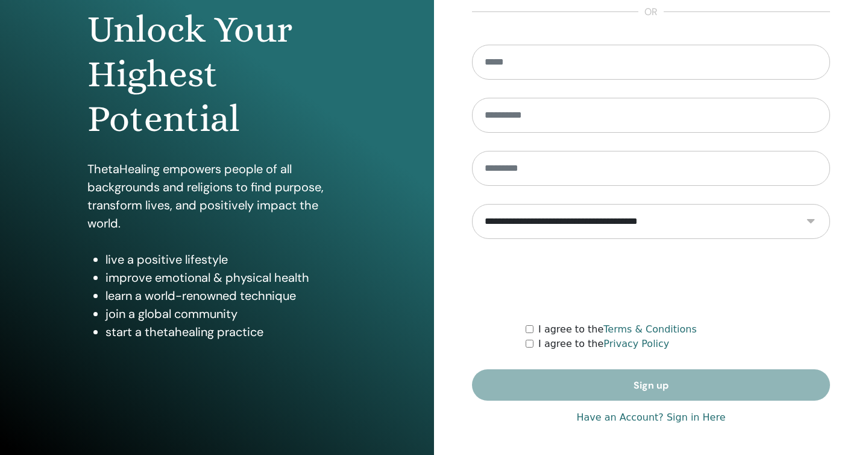 The height and width of the screenshot is (455, 868). I want to click on li: live a positive lifestyle, so click(226, 259).